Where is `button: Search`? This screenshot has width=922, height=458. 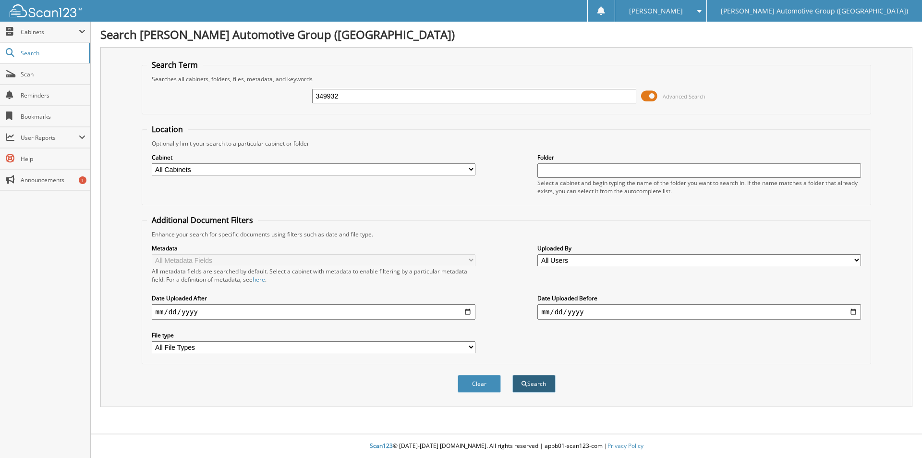
button: Search is located at coordinates (534, 383).